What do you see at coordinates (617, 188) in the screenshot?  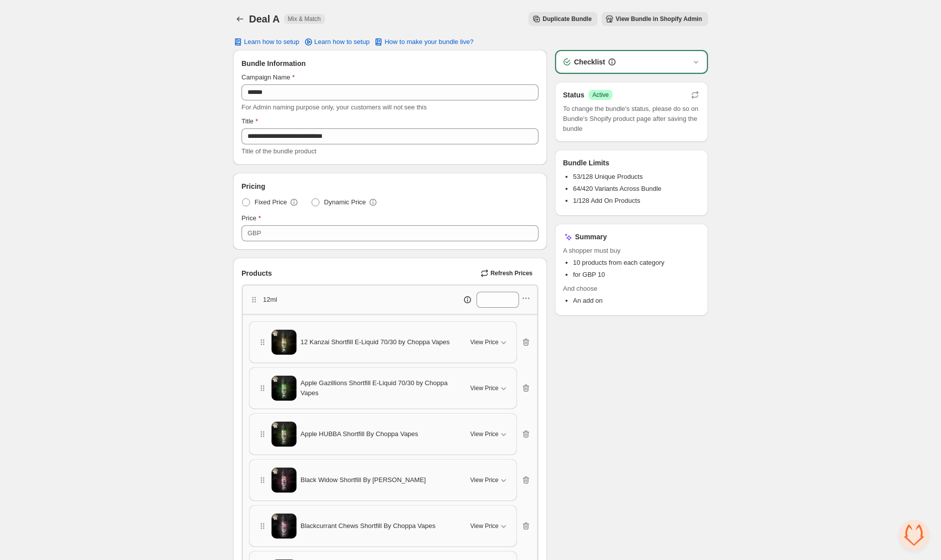 I see `span: 64/420 Variants Across Bundle` at bounding box center [617, 188].